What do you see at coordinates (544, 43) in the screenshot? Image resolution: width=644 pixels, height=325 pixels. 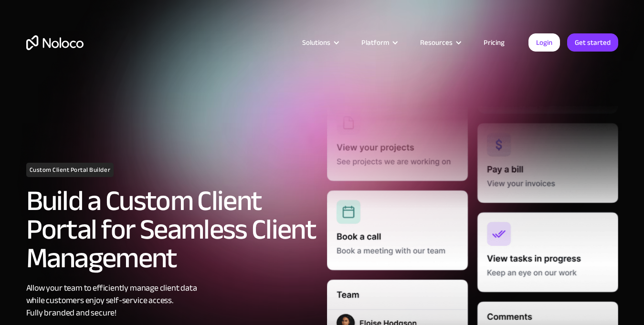 I see `a: Login` at bounding box center [544, 43].